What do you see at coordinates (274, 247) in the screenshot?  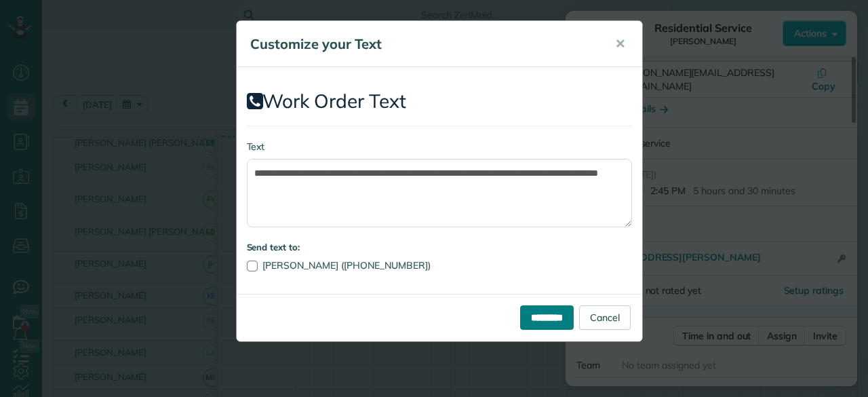 I see `strong: Send text to:` at bounding box center [274, 247].